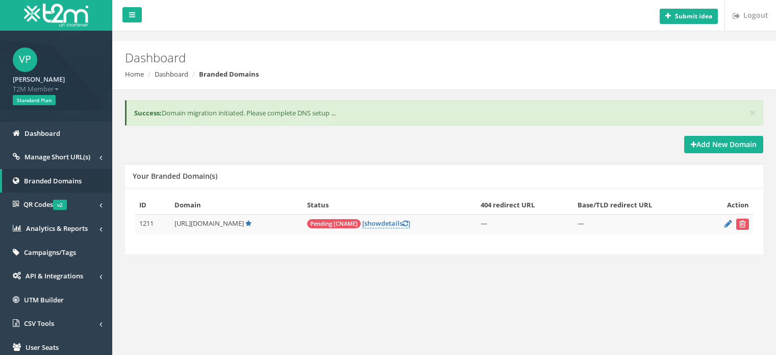 Image resolution: width=776 pixels, height=355 pixels. I want to click on span: CSV Tools, so click(39, 323).